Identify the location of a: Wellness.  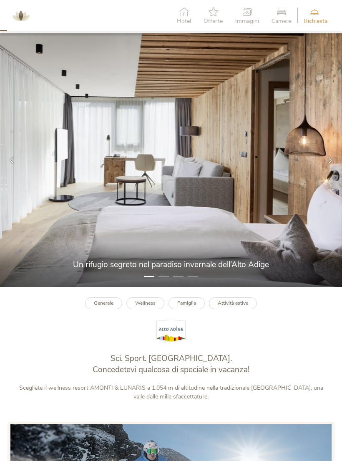
(145, 303).